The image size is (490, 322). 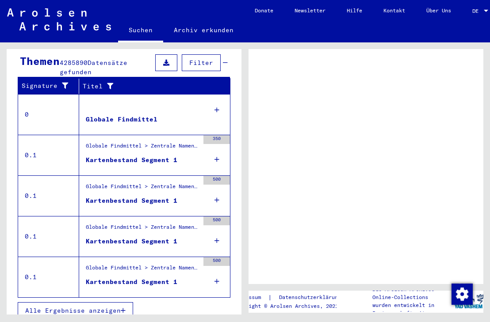 I want to click on div: Globale Findmittel, so click(x=122, y=119).